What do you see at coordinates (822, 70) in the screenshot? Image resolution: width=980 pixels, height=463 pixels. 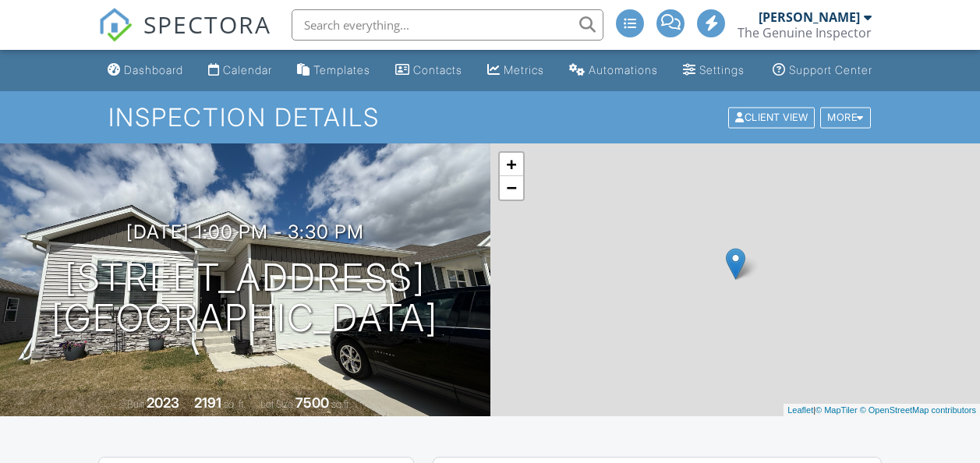 I see `a: Support Center` at bounding box center [822, 70].